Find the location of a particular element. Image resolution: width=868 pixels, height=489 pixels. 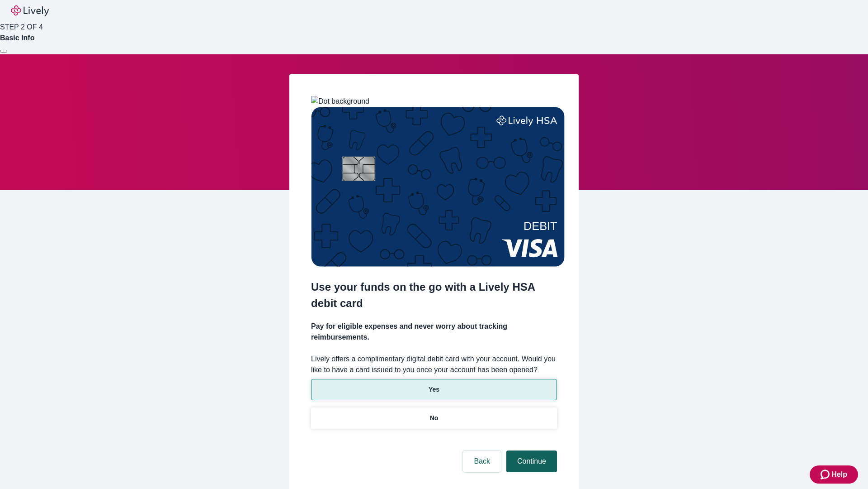

h2: Use your funds on the go with a Lively HSA debit card is located at coordinates (434, 295).